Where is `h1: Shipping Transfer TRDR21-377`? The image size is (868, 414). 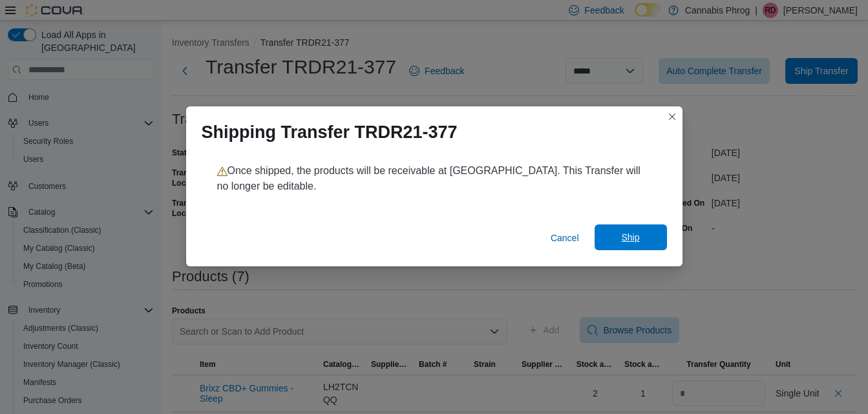 h1: Shipping Transfer TRDR21-377 is located at coordinates (329, 132).